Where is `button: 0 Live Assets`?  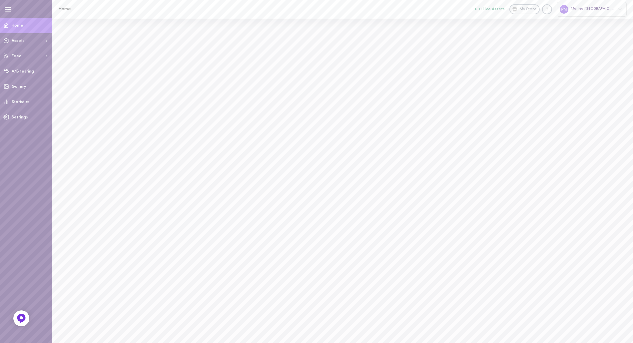
button: 0 Live Assets is located at coordinates (490, 9).